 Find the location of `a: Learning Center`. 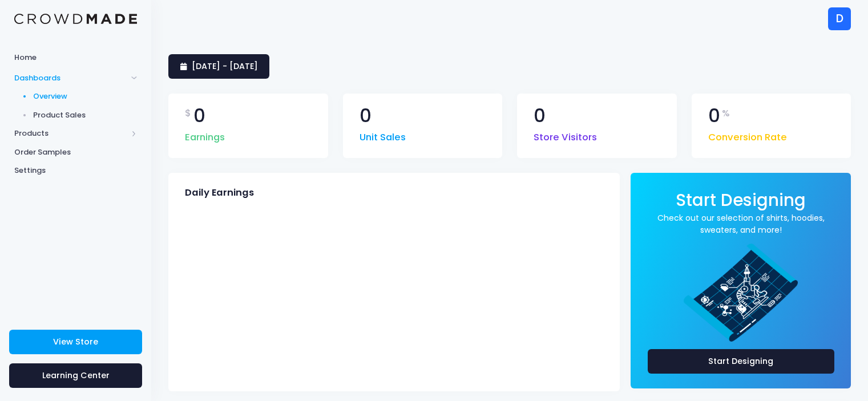

a: Learning Center is located at coordinates (75, 375).